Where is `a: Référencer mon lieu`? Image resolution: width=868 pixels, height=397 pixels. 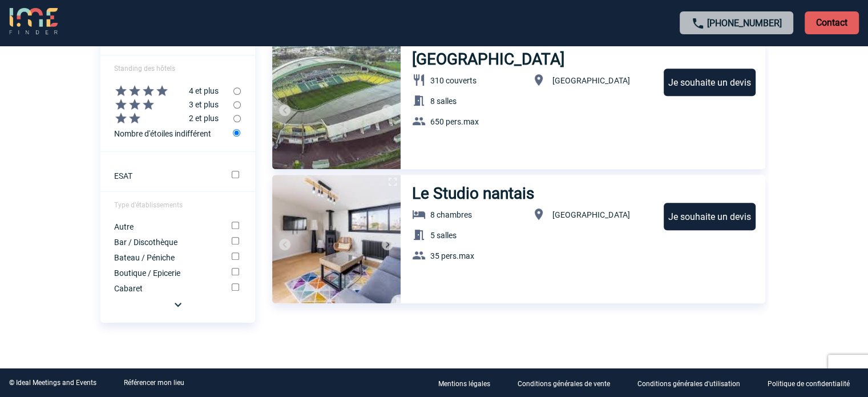
a: Référencer mon lieu is located at coordinates (154, 383).